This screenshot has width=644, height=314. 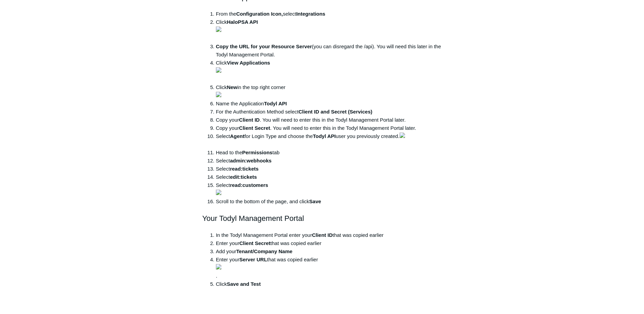 What do you see at coordinates (242, 189) in the screenshot?
I see `strong: read:customers` at bounding box center [242, 189].